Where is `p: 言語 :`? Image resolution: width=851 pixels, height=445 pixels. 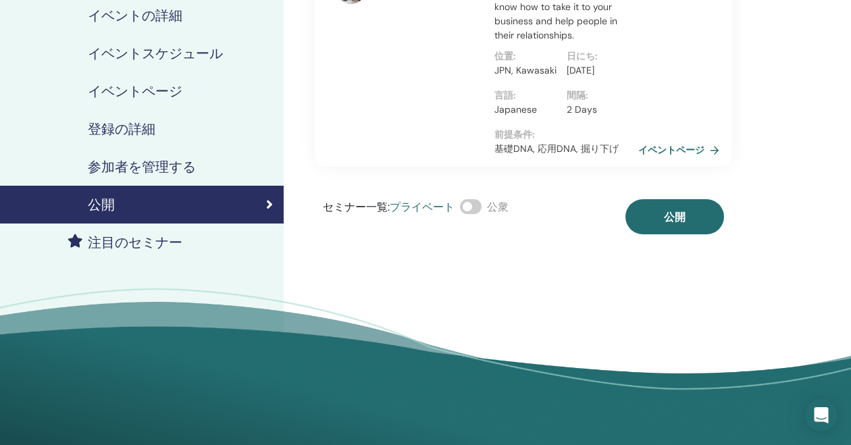
p: 言語 : is located at coordinates (526, 95).